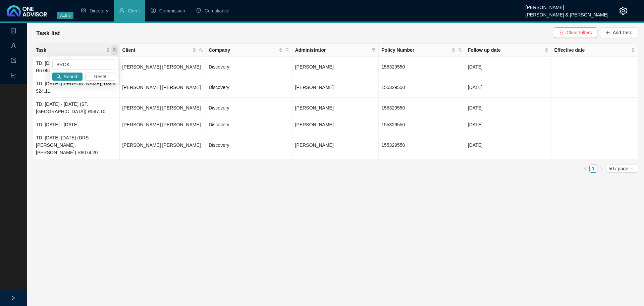 Image resolution: width=644 pixels, height=306 pixels. I want to click on li: 1, so click(594, 168).